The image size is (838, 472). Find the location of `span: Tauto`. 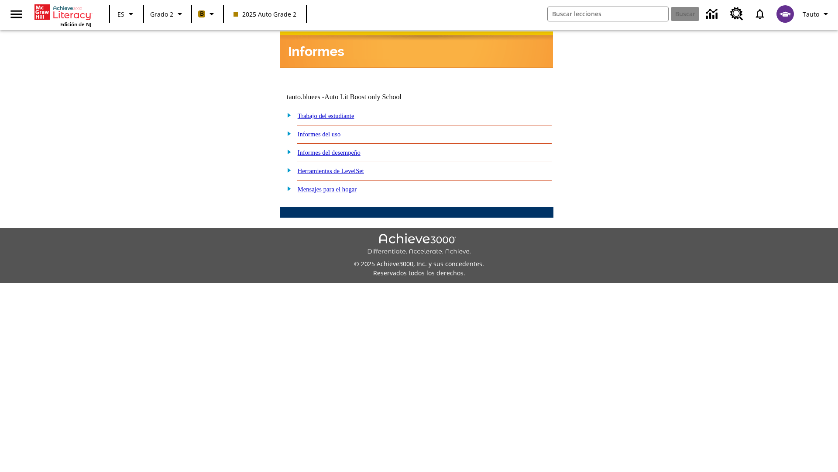

span: Tauto is located at coordinates (811, 14).